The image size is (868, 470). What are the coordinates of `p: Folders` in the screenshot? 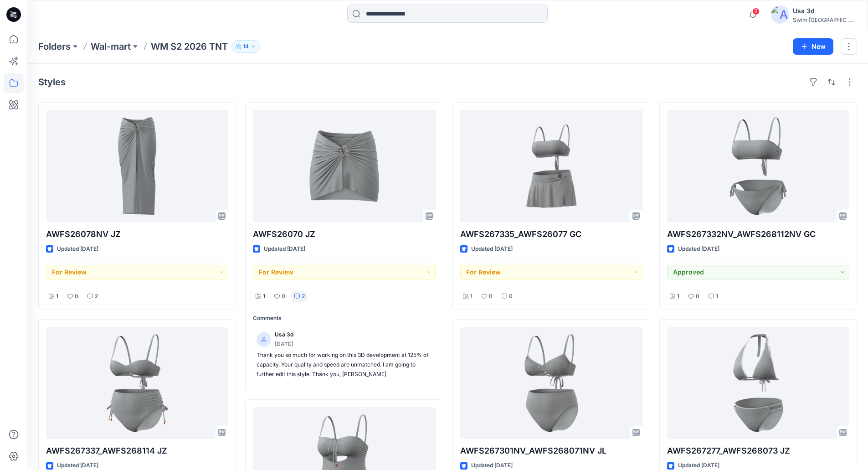 It's located at (54, 47).